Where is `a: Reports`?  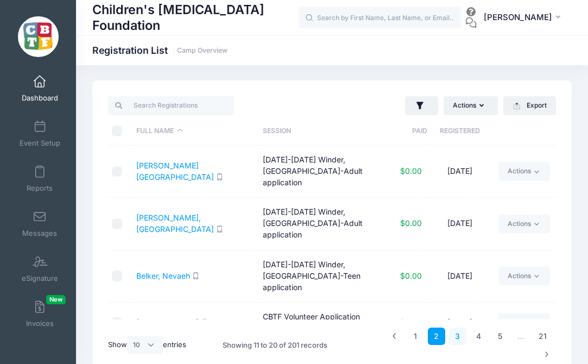
a: Reports is located at coordinates (39, 178).